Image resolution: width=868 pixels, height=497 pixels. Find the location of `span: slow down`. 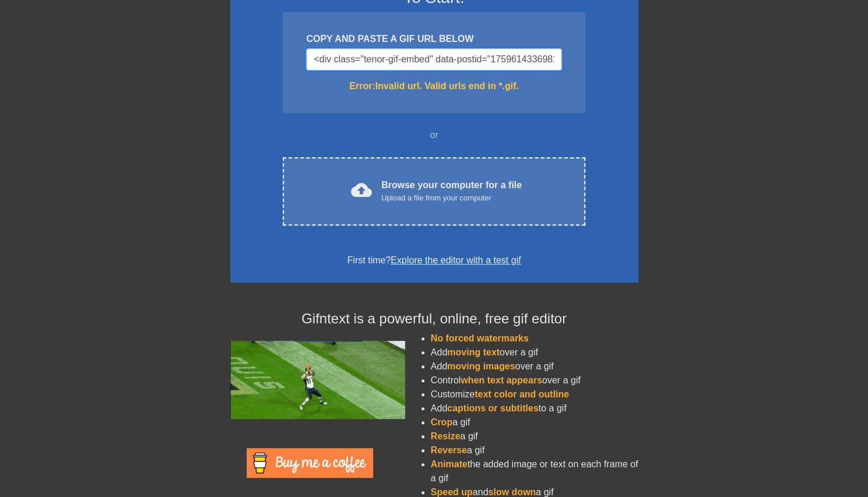

span: slow down is located at coordinates (512, 492).